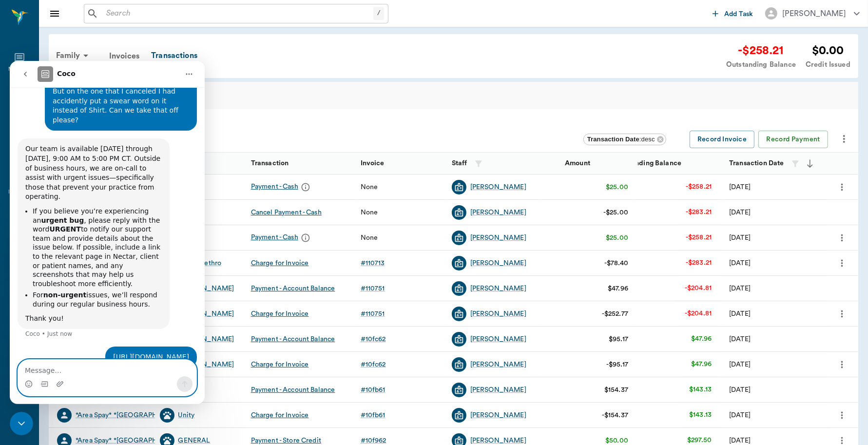  What do you see at coordinates (97, 181) in the screenshot?
I see `div: Coco says…` at bounding box center [97, 181].